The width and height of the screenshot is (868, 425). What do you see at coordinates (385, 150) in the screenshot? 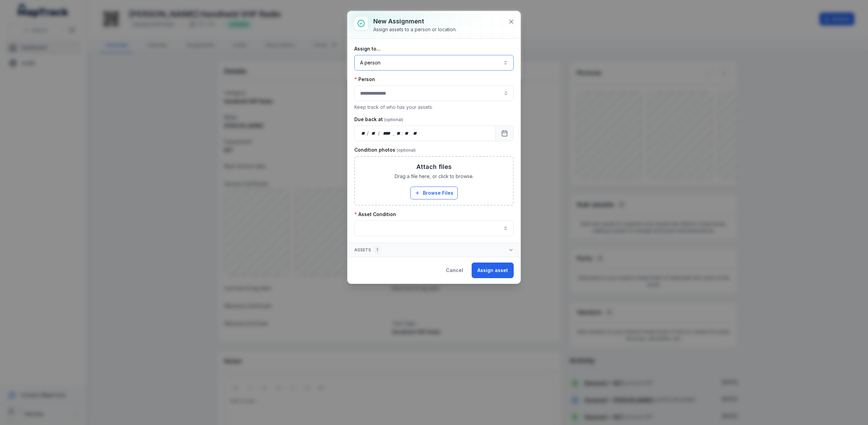
I see `label: Condition photos` at bounding box center [385, 150].